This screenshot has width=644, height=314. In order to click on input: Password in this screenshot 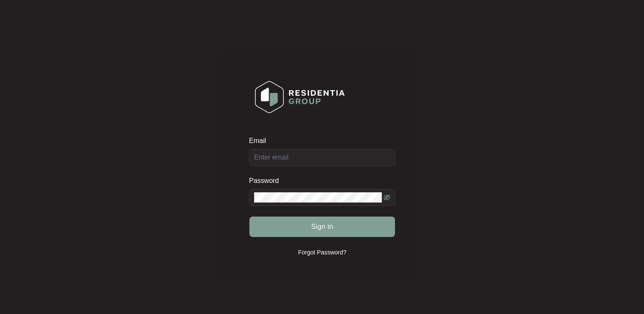, I will do `click(318, 197)`.